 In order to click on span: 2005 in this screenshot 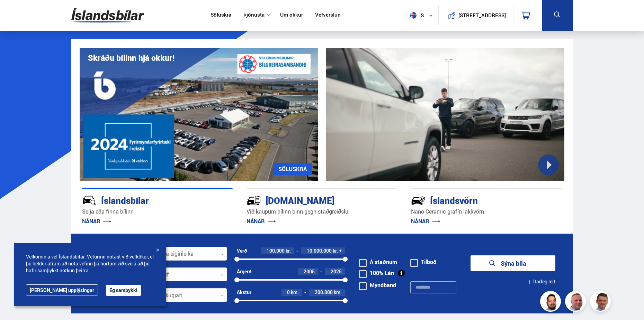, I will do `click(309, 271)`.